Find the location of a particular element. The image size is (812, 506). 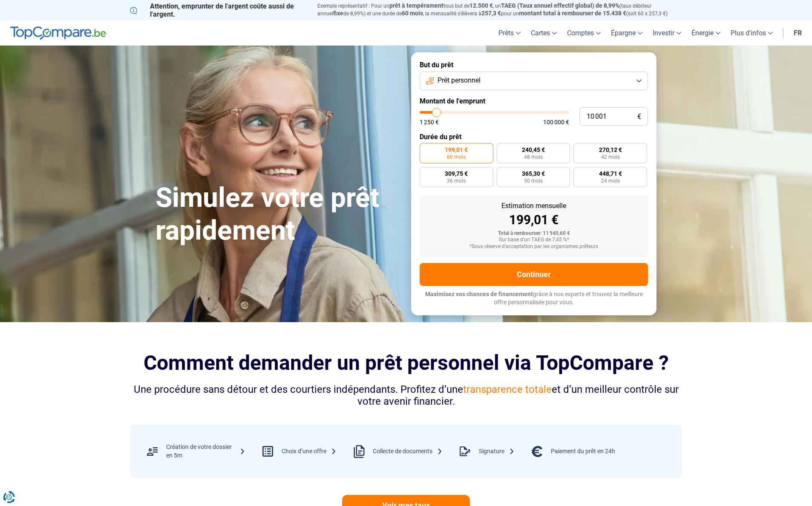

a: Comptes is located at coordinates (584, 33).